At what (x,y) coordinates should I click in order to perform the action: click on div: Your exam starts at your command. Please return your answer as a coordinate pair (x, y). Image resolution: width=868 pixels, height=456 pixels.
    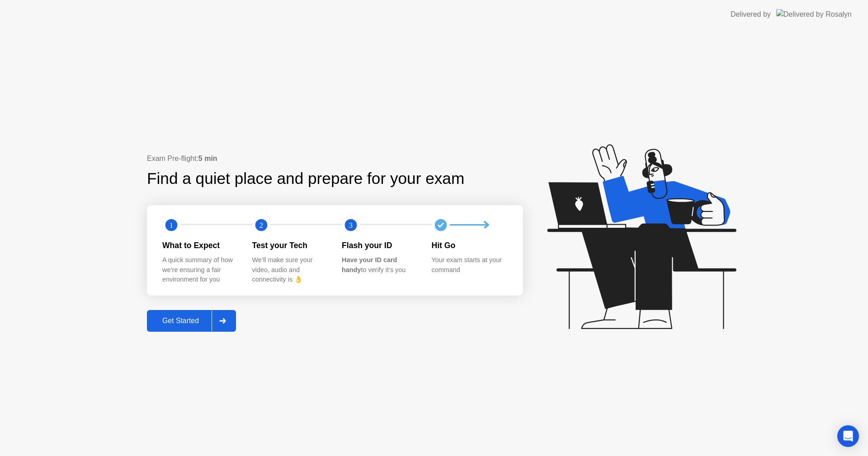
    Looking at the image, I should click on (469, 265).